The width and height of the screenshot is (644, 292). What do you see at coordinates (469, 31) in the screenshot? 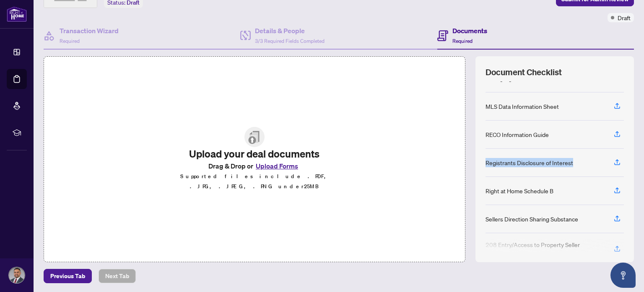
I see `h4: Documents` at bounding box center [469, 31].